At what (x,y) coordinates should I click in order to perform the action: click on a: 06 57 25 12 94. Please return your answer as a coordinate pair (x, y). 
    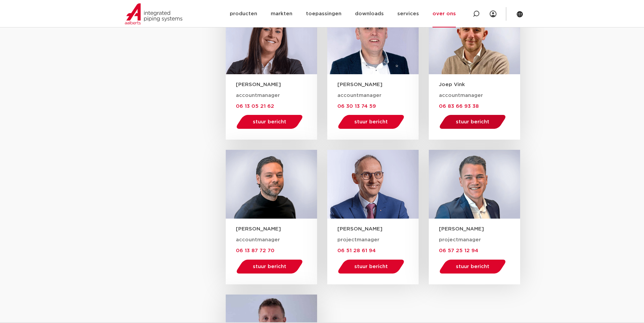
    Looking at the image, I should click on (459, 251).